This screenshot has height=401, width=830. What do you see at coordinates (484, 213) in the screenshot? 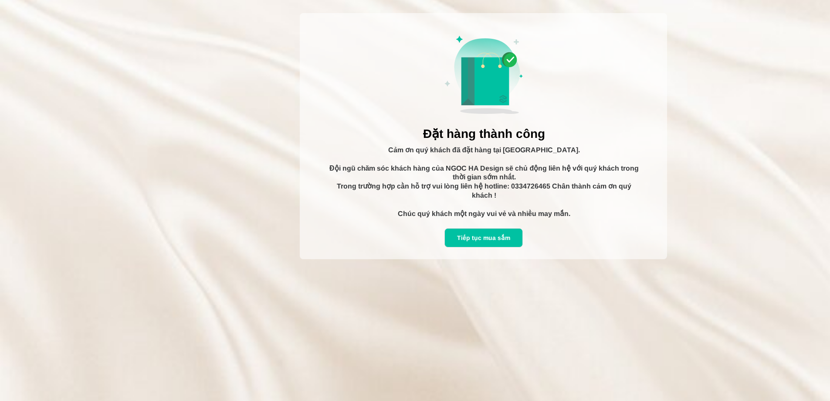
I see `span: Chúc quý khách một ngày vui vẻ và nhiều may mắn.` at bounding box center [484, 213].